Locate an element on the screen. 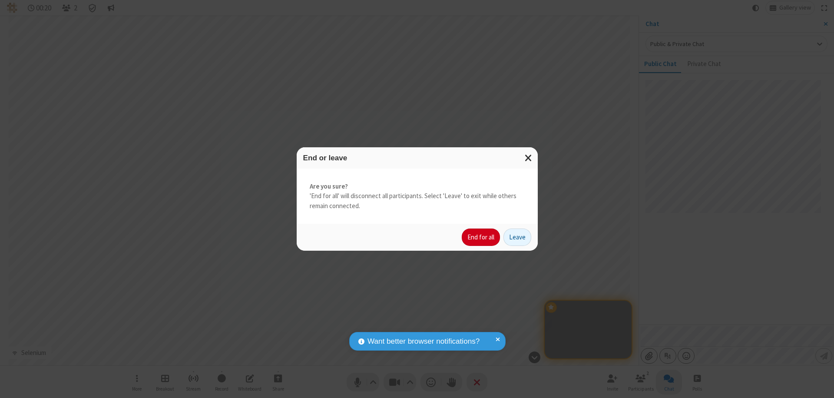 The image size is (834, 398). button: Leave is located at coordinates (517, 237).